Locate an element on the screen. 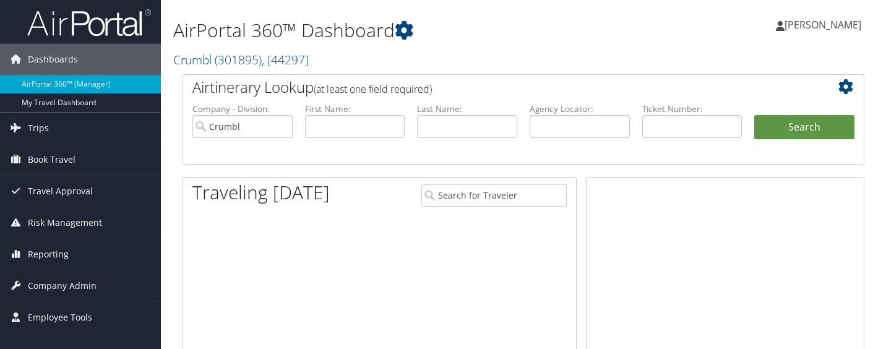 The width and height of the screenshot is (886, 349). label: Company - Division: is located at coordinates (243, 109).